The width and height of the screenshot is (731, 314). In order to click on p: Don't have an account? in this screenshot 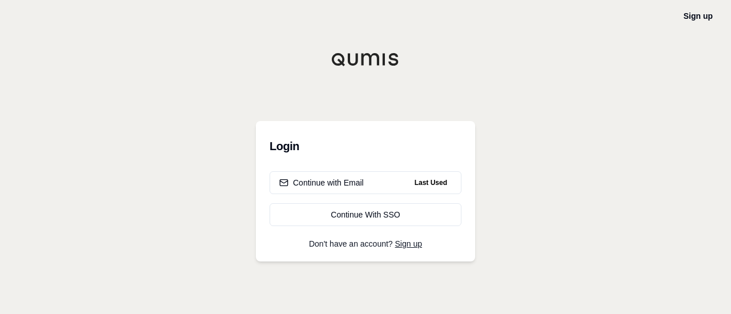, I will do `click(366, 244)`.